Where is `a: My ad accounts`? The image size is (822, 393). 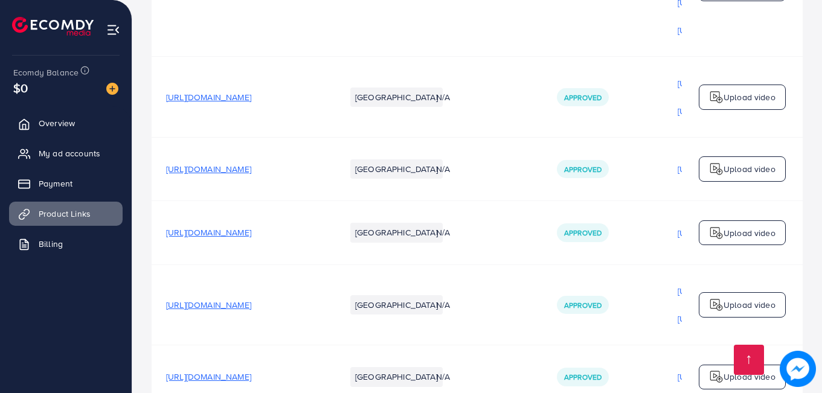
a: My ad accounts is located at coordinates (66, 153).